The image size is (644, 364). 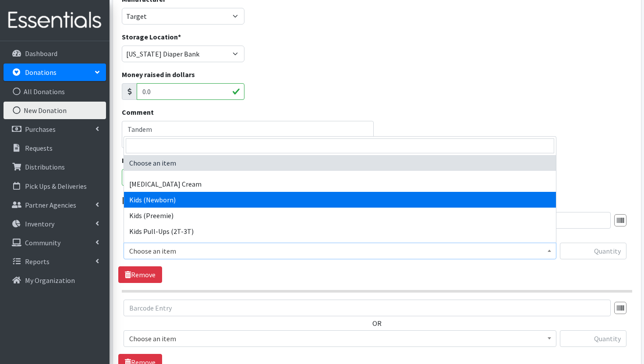 What do you see at coordinates (55, 72) in the screenshot?
I see `a: Donations` at bounding box center [55, 72].